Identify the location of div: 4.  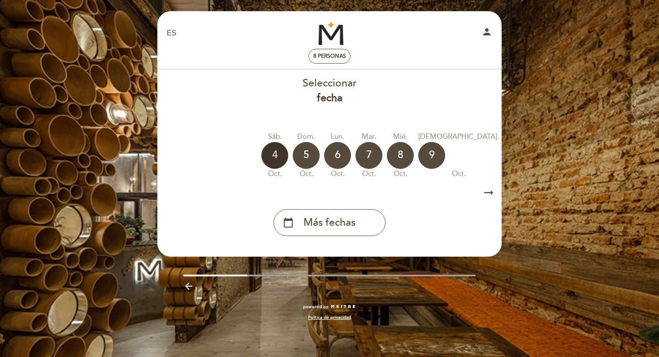
(275, 156).